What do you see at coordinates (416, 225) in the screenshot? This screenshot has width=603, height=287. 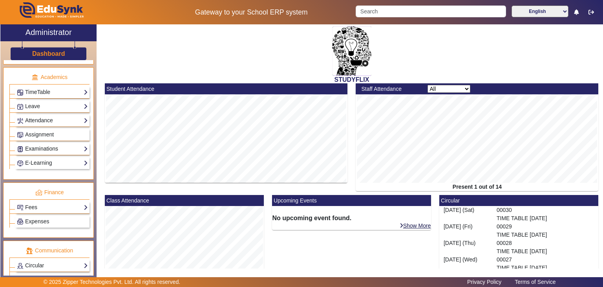 I see `a: Show More` at bounding box center [416, 225].